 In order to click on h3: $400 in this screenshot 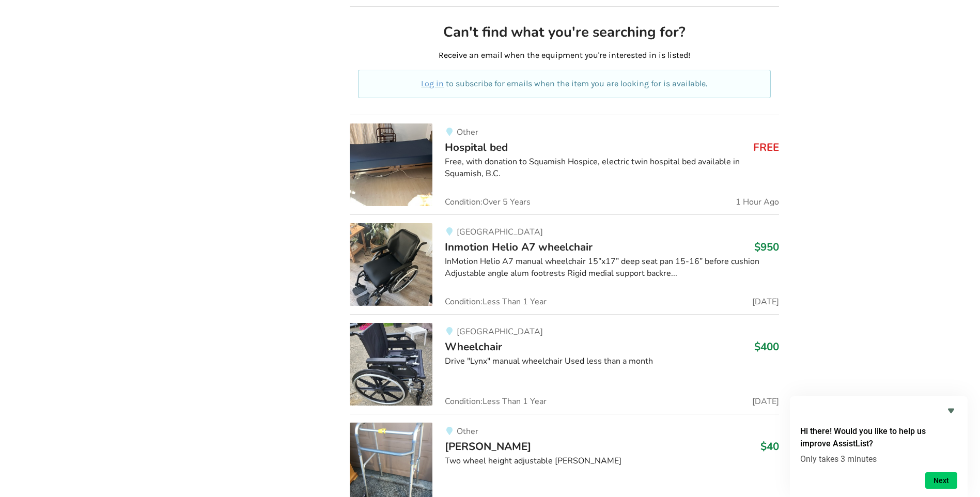, I will do `click(766, 347)`.